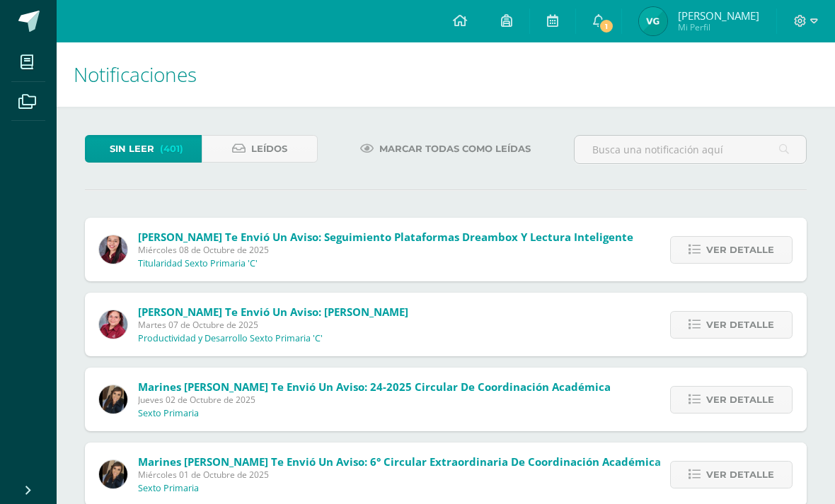 This screenshot has height=504, width=835. I want to click on a: Marcar todas como leídas, so click(446, 148).